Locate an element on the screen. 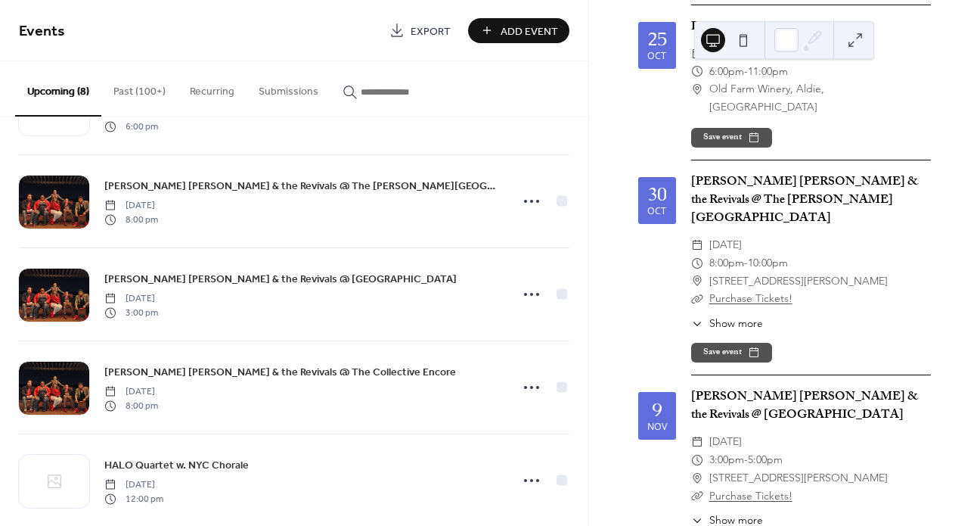 This screenshot has height=526, width=980. div: 30 is located at coordinates (658, 194).